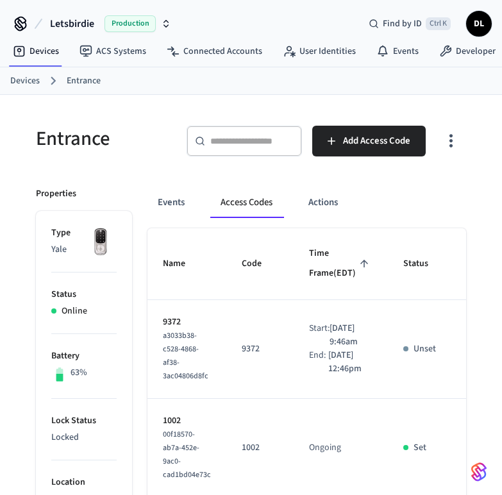  Describe the element at coordinates (84, 356) in the screenshot. I see `p: Battery` at that location.